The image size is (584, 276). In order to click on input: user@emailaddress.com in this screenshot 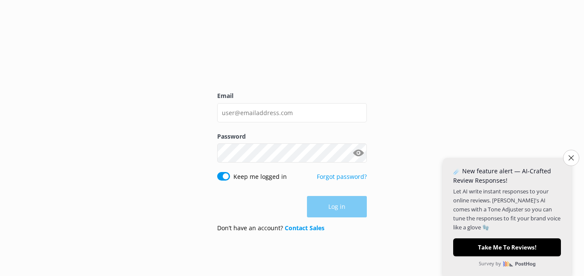, I will do `click(292, 113)`.